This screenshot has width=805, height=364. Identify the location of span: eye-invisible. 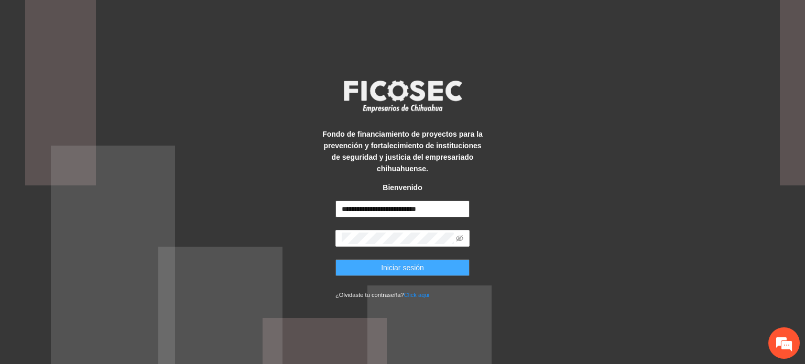
(460, 239).